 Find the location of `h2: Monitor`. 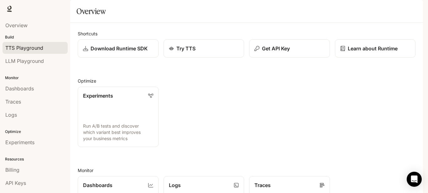

h2: Monitor is located at coordinates (246, 170).